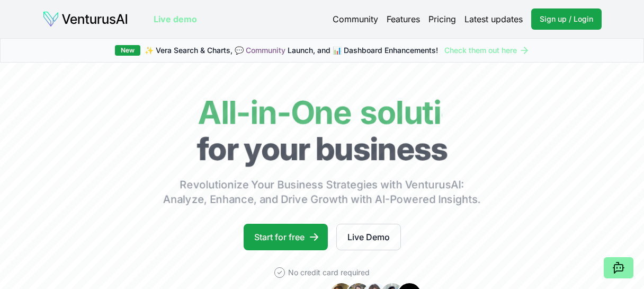 The width and height of the screenshot is (644, 289). What do you see at coordinates (369, 237) in the screenshot?
I see `a: Live Demo` at bounding box center [369, 237].